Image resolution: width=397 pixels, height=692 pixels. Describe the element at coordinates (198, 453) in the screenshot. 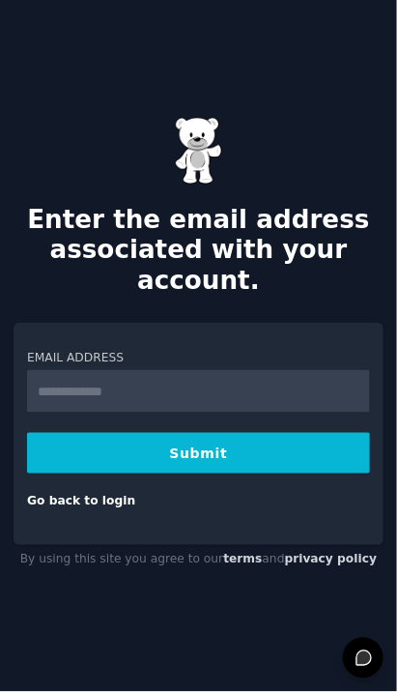

I see `button: Submit` at that location.